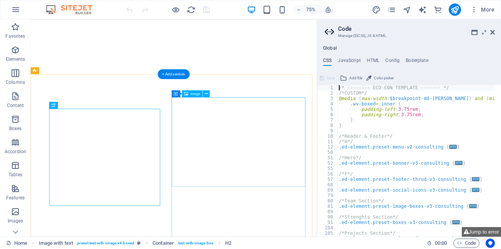 This screenshot has width=501, height=249. Describe the element at coordinates (482, 232) in the screenshot. I see `button: Jump to error` at that location.